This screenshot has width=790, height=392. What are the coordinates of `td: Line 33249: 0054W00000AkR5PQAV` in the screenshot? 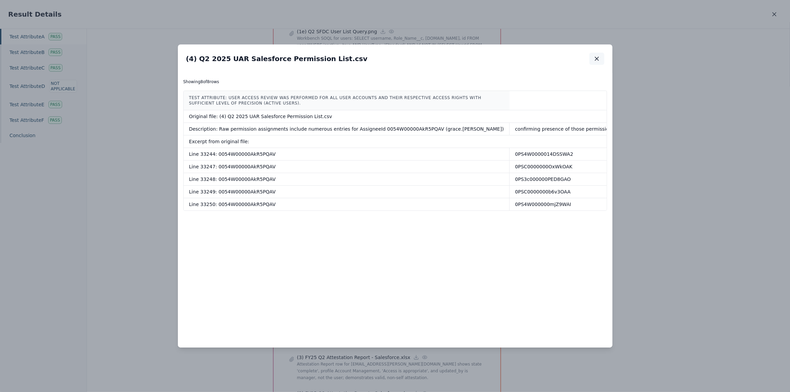 It's located at (346, 192).